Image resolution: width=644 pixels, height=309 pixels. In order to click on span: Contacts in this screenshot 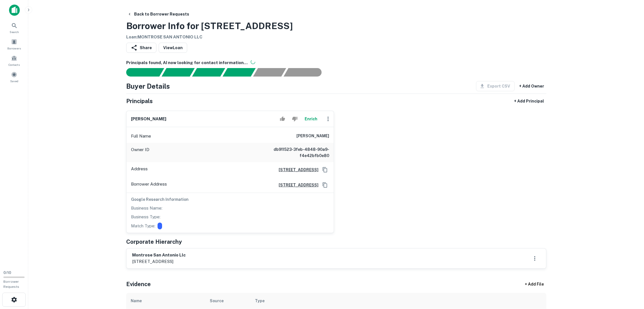, I will do `click(14, 64)`.